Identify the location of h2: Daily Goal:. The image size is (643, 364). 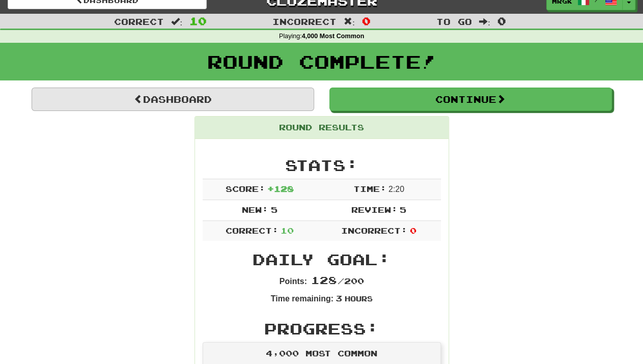
(322, 259).